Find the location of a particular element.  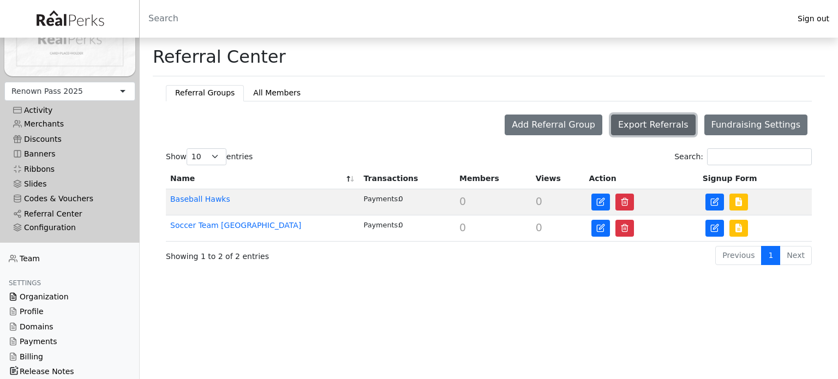

a: Ribbons is located at coordinates (70, 169).